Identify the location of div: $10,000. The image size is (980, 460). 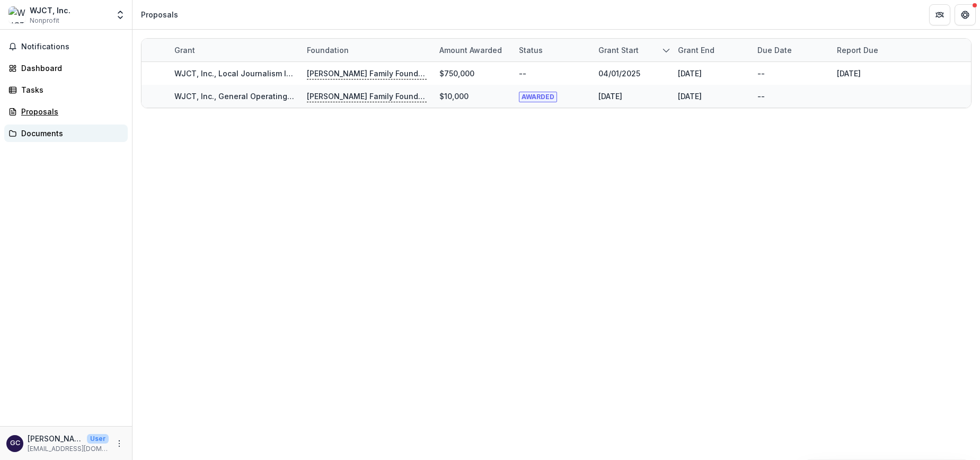
(454, 96).